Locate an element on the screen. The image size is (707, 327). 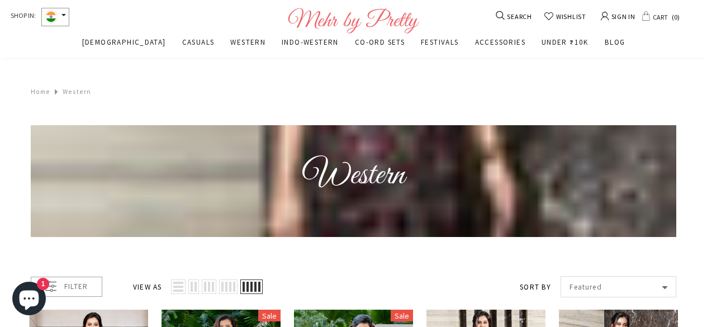
label: Sort by is located at coordinates (536, 287).